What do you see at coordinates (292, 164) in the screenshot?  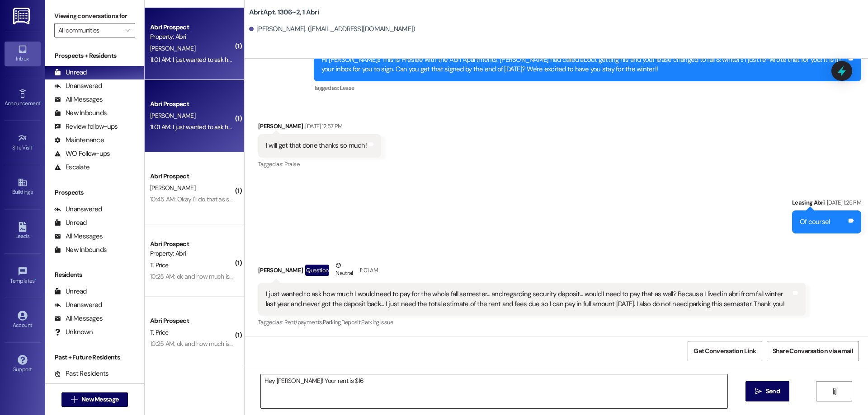 I see `span: Praise` at bounding box center [292, 164].